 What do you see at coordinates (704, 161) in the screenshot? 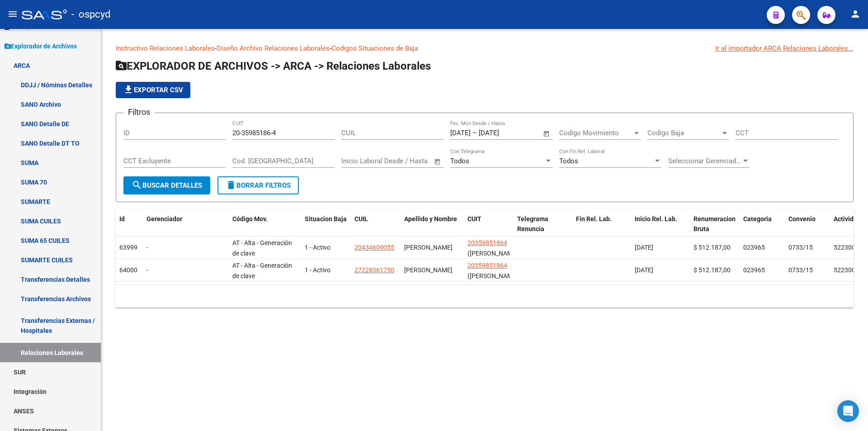
I see `span: Seleccionar Gerenciador` at bounding box center [704, 161].